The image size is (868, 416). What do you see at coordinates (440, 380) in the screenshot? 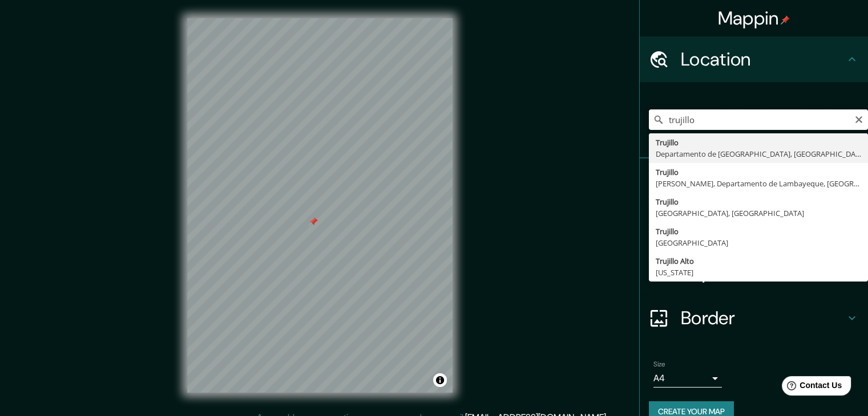
I see `button: Toggle attribution` at bounding box center [440, 380].